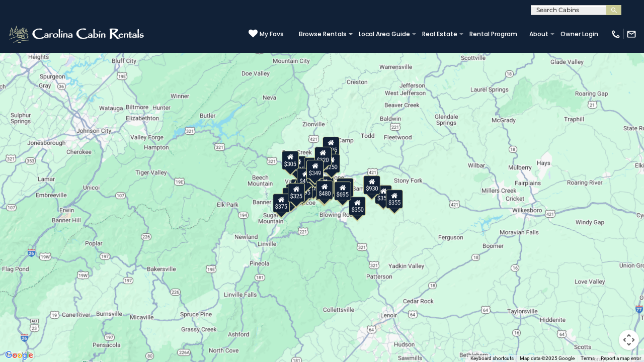 The height and width of the screenshot is (362, 644). What do you see at coordinates (77, 34) in the screenshot?
I see `img: White-1-2.png` at bounding box center [77, 34].